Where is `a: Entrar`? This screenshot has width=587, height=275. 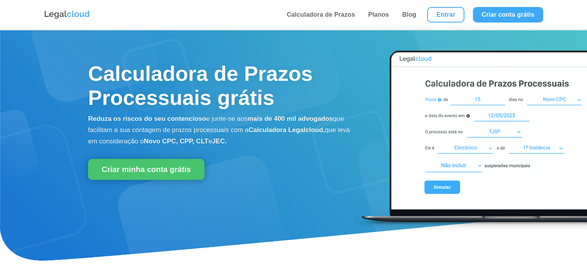 a: Entrar is located at coordinates (446, 15).